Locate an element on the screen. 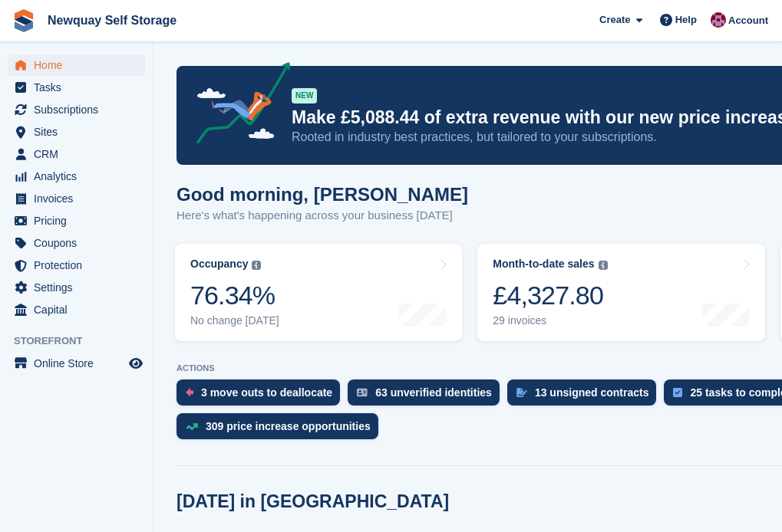  a: Preview store is located at coordinates (136, 364).